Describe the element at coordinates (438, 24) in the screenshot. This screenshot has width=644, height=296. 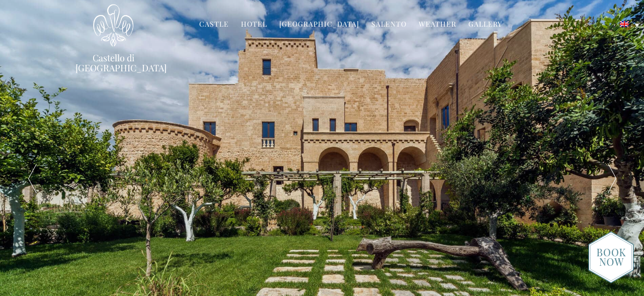
I see `a: Weather` at that location.